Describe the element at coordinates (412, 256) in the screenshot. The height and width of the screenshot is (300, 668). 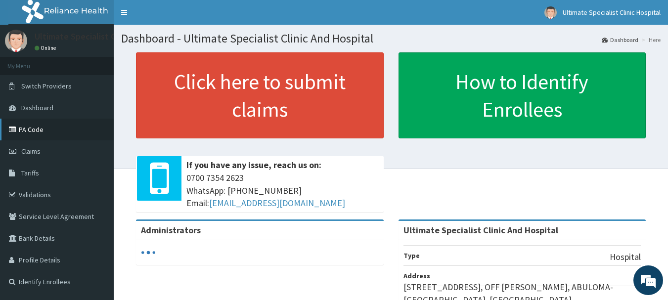
I see `b: Type` at that location.